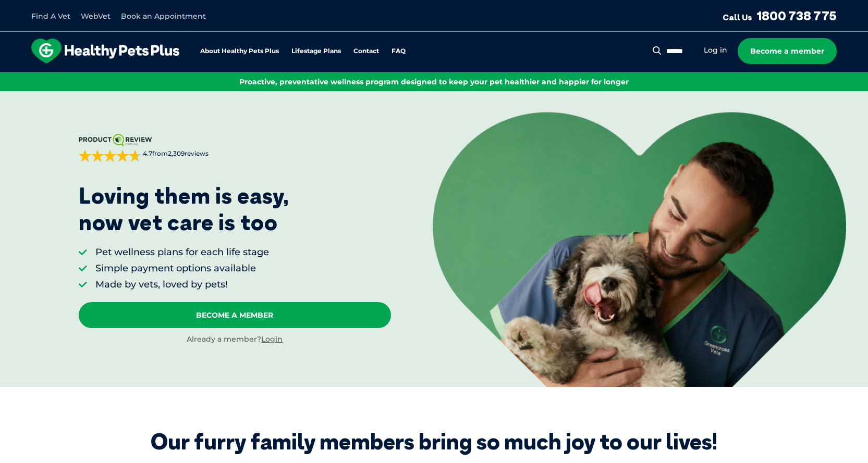 This screenshot has width=868, height=463. Describe the element at coordinates (780, 15) in the screenshot. I see `a: Call Us1800 738 775` at that location.